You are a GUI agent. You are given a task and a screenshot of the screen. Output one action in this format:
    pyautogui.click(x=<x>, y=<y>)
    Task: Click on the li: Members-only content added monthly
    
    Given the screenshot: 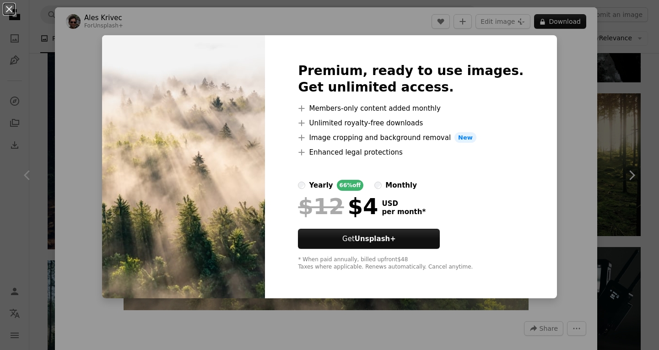 What is the action you would take?
    pyautogui.click(x=411, y=109)
    